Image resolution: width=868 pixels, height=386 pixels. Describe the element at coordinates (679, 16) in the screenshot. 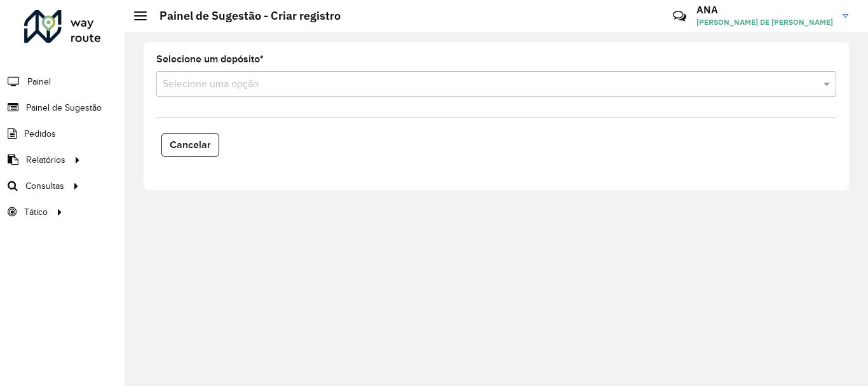

I see `a: Contato Rápido` at that location.